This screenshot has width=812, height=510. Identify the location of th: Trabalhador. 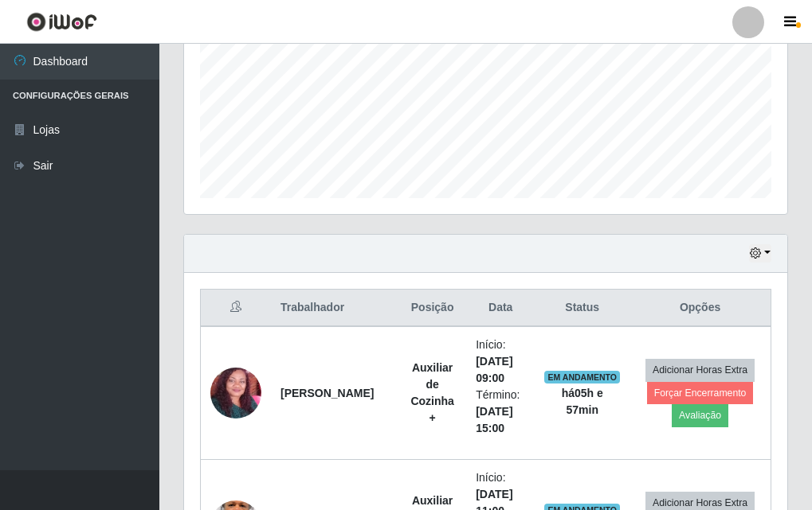
(335, 308).